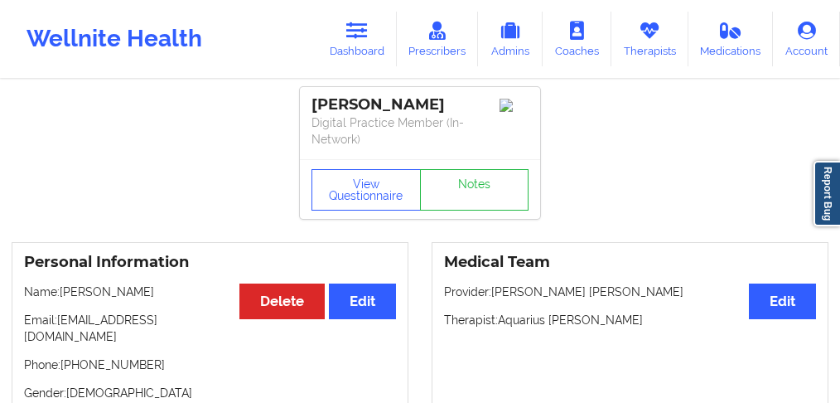  I want to click on a: Account, so click(806, 39).